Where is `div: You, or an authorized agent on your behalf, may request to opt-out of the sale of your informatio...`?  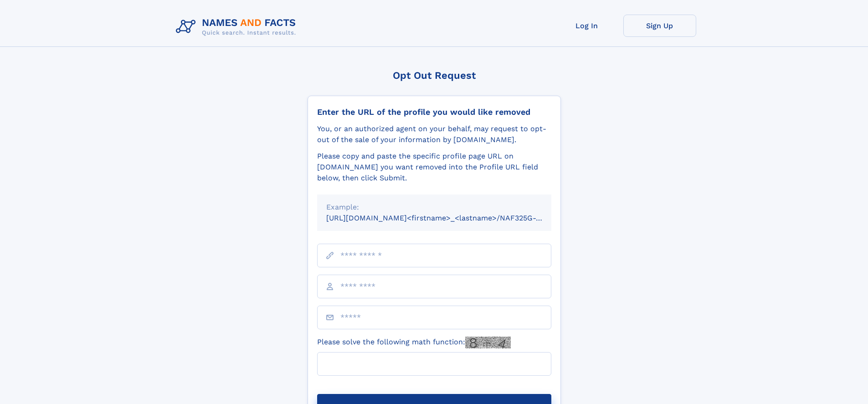 div: You, or an authorized agent on your behalf, may request to opt-out of the sale of your informatio... is located at coordinates (434, 134).